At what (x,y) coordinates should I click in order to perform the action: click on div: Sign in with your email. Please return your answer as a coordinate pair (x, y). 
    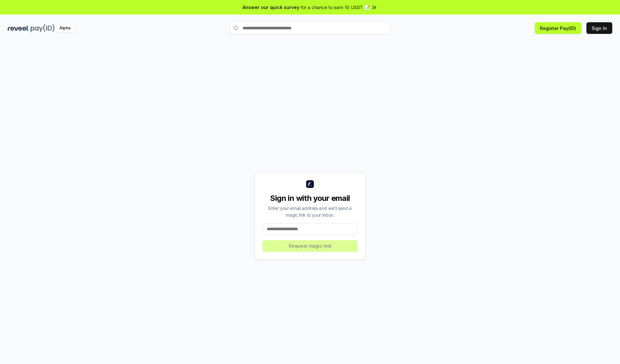
    Looking at the image, I should click on (310, 199).